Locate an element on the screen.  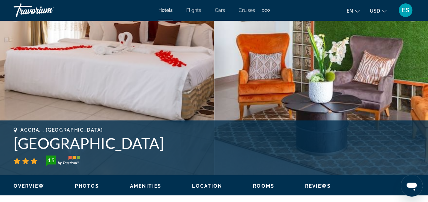
div: 4.5 is located at coordinates (51, 160).